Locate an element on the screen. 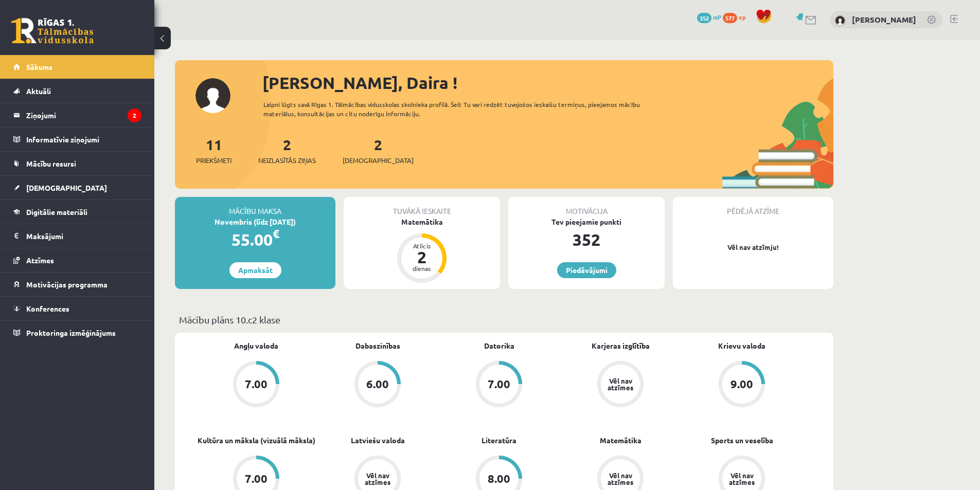 The width and height of the screenshot is (980, 490). div: Tev pieejamie punkti is located at coordinates (587, 222).